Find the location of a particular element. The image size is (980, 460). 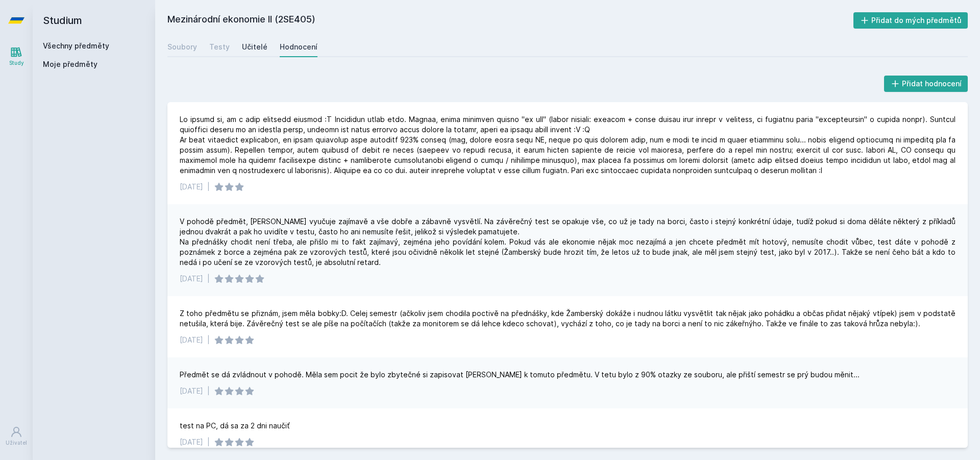

div: Soubory is located at coordinates (182, 47).